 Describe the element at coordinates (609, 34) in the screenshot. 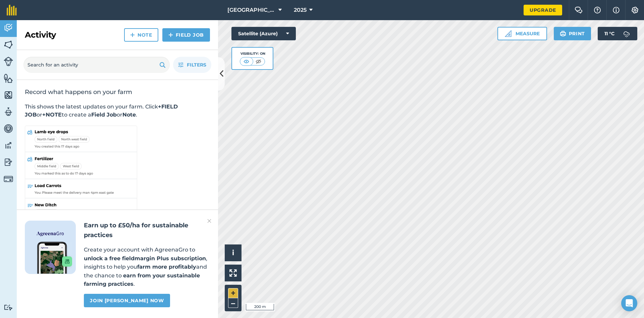

I see `span: 11 ° C` at that location.